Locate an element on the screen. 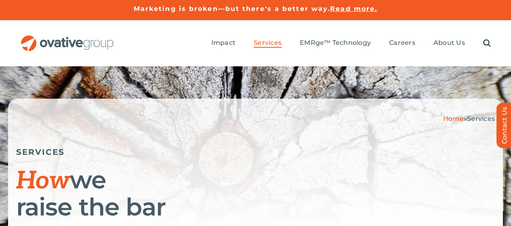  a: Careers is located at coordinates (402, 43).